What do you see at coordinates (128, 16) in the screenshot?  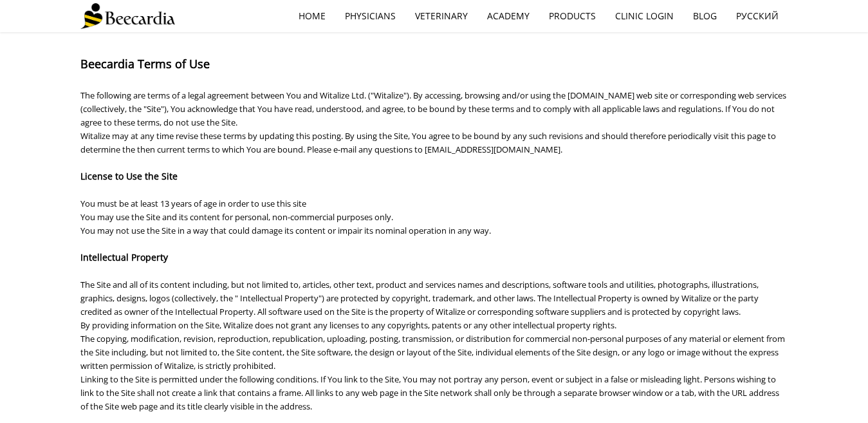 I see `img: Beecardia` at bounding box center [128, 16].